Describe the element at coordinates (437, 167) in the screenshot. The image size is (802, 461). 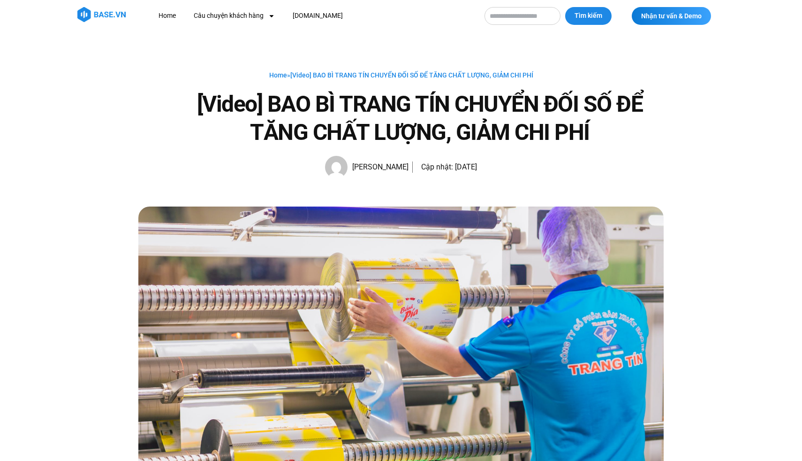
I see `span: Cập nhật:` at that location.